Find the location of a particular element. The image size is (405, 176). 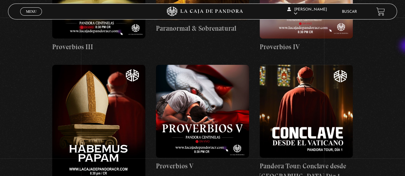

h4: Proverbios V is located at coordinates (202, 167).